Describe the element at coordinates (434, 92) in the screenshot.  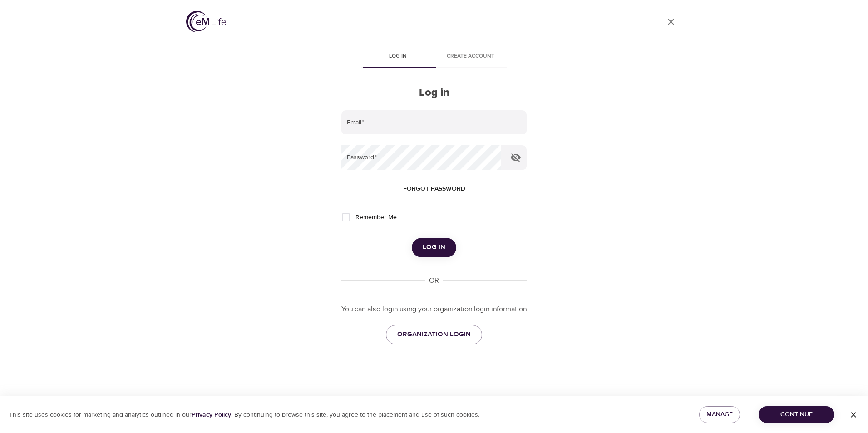
I see `h2: Log in` at that location.